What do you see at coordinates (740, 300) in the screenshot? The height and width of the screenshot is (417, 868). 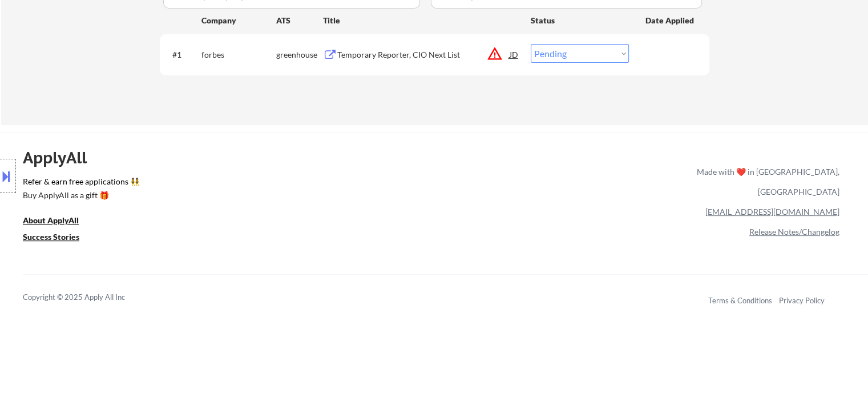 I see `a: Terms & Conditions` at bounding box center [740, 300].